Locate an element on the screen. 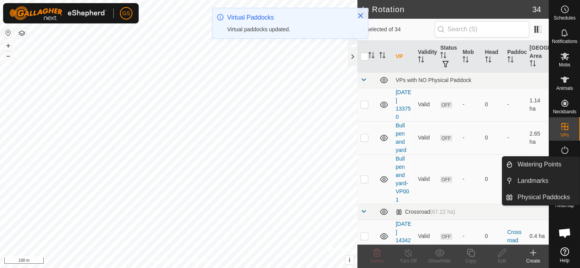 The height and width of the screenshot is (268, 580). a: Watering Points is located at coordinates (546, 165).